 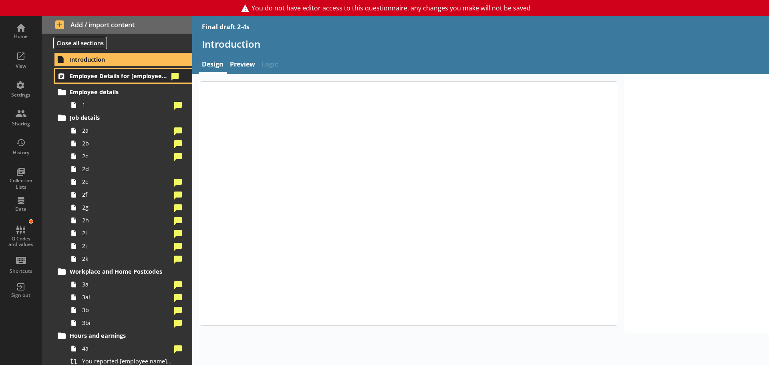 What do you see at coordinates (127, 105) in the screenshot?
I see `span: 1` at bounding box center [127, 105].